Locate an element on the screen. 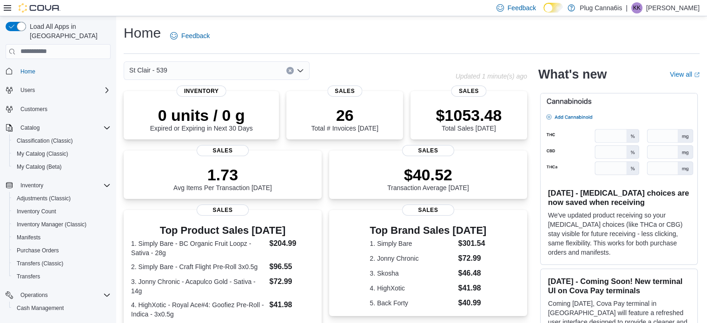 This screenshot has width=707, height=323. dt: 4. HighXotic - Royal Ace#4: Goofiez Pre-Roll - Indica - 3x0.5g is located at coordinates (198, 309).